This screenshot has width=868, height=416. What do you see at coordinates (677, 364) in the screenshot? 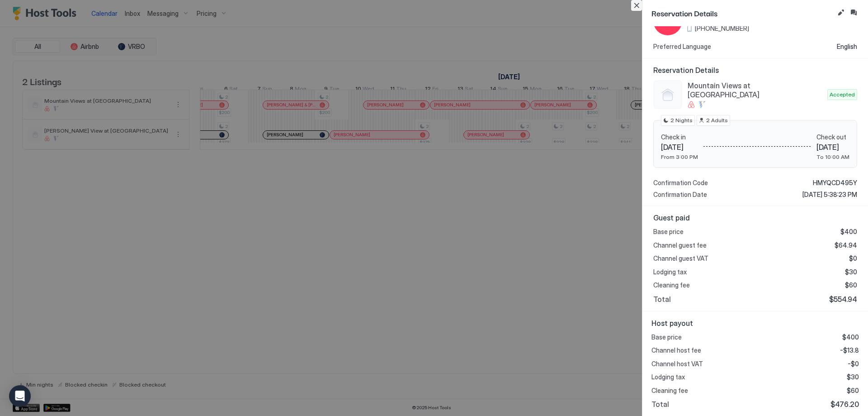
I see `span: Channel host VAT` at bounding box center [677, 364].